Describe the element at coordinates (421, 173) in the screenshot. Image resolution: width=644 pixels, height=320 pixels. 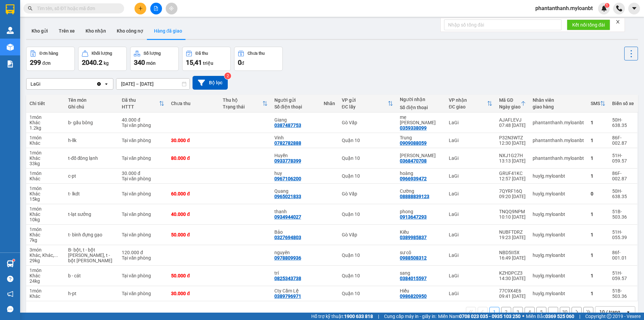
I see `div: hoàng` at that location.